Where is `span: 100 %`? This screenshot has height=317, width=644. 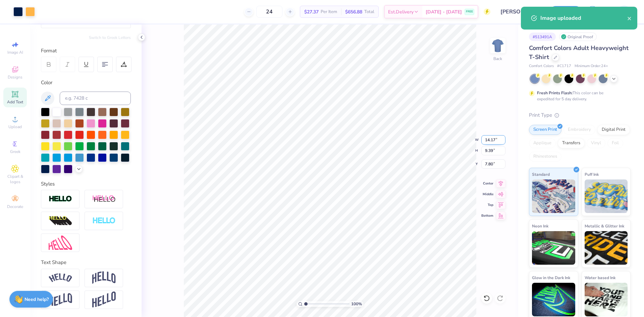
span: 100 % is located at coordinates (357, 304).